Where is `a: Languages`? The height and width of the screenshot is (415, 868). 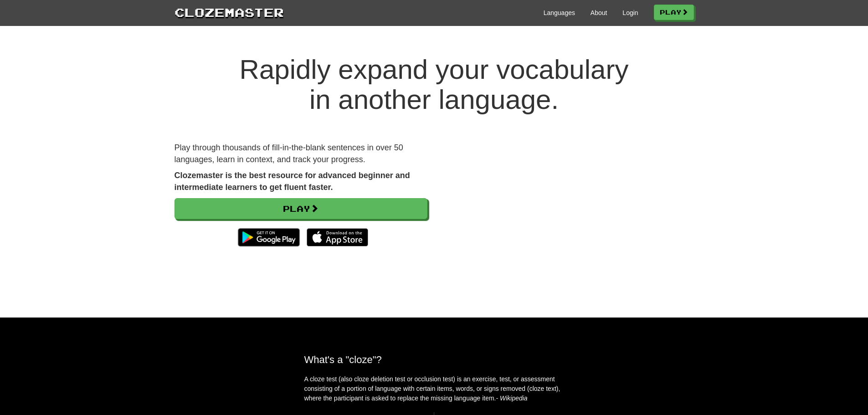 a: Languages is located at coordinates (559, 13).